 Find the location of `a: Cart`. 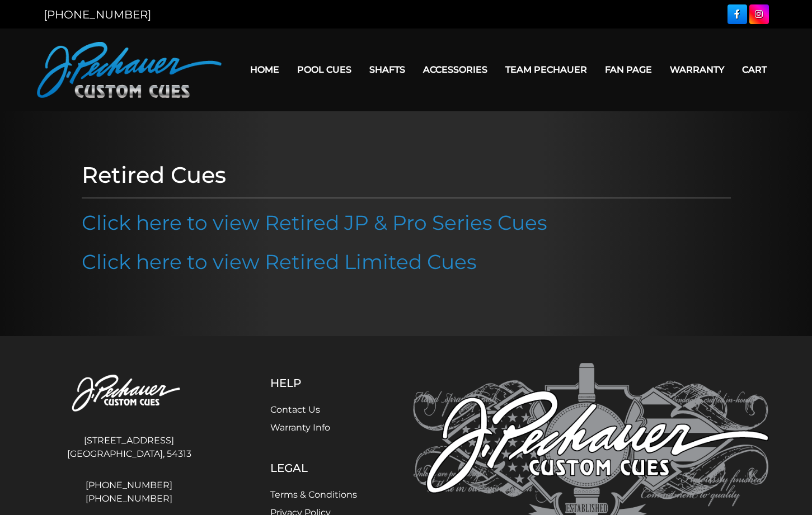

a: Cart is located at coordinates (754, 69).